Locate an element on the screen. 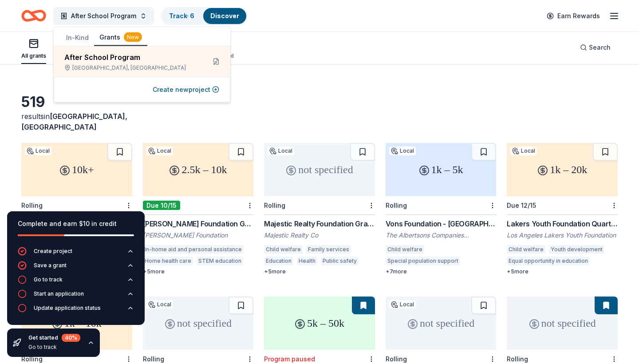 The width and height of the screenshot is (639, 364). div: 1k – 5k is located at coordinates (441, 170).